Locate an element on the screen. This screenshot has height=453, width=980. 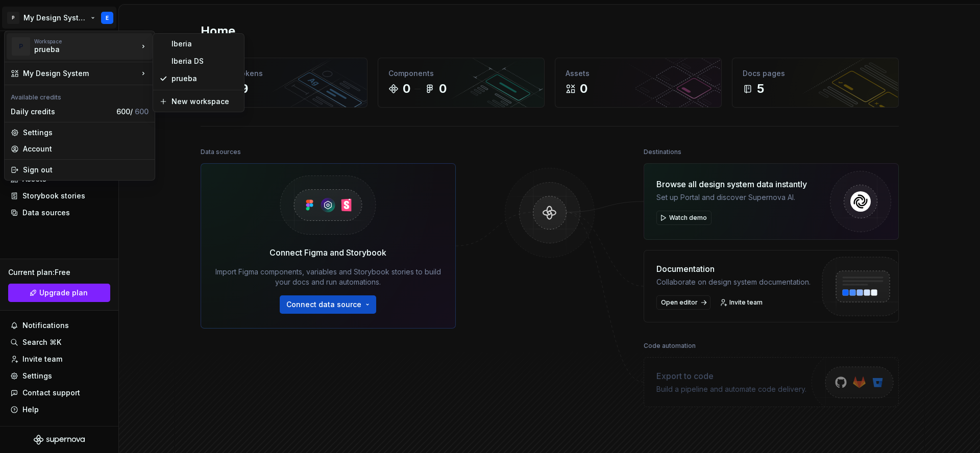
div: Iberia is located at coordinates (205, 44).